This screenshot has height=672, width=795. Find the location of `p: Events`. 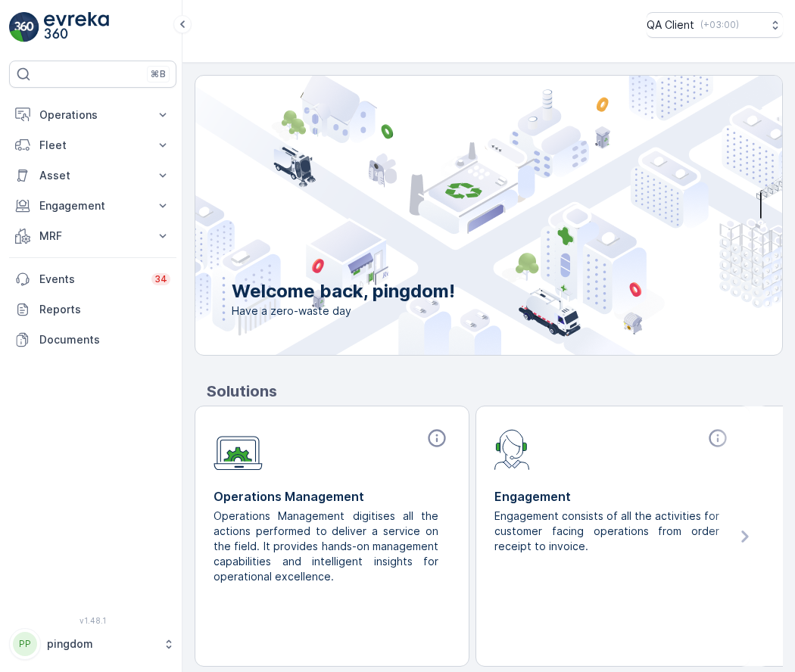

p: Events is located at coordinates (91, 279).